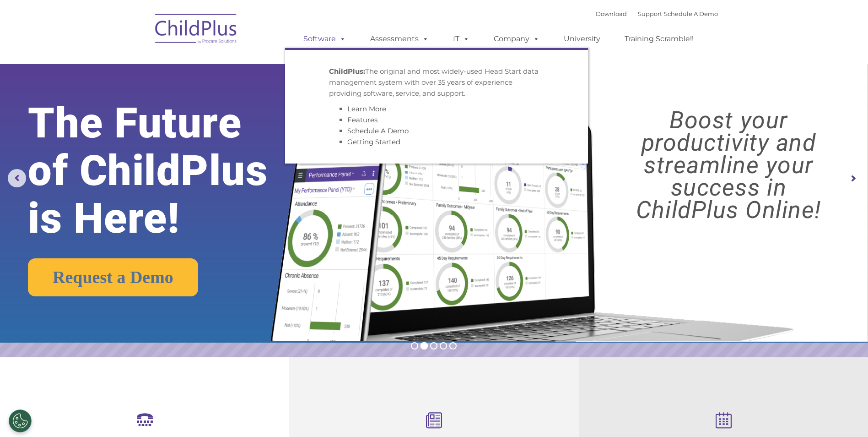 The height and width of the screenshot is (437, 868). Describe the element at coordinates (167, 170) in the screenshot. I see `rs-layer: The Future of ChildPlus is Here!` at that location.